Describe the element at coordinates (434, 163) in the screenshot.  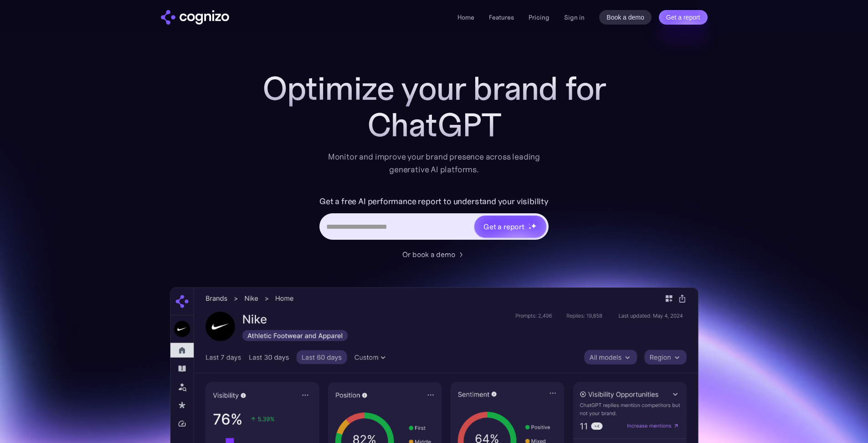
I see `div: Monitor and improve your brand presence across leading generative AI platforms.` at that location.